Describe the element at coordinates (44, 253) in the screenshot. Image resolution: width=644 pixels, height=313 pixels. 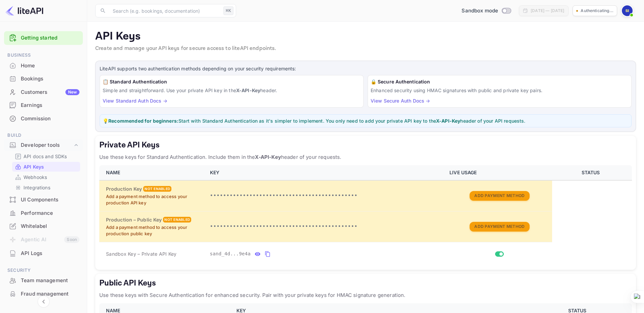
I see `a: API Logs` at that location.